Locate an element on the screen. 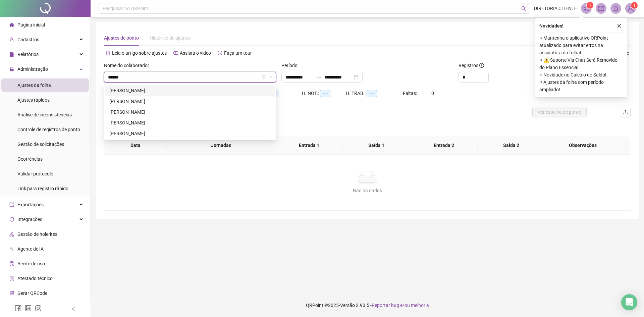 Image resolution: width=644 pixels, height=317 pixels. span: file is located at coordinates (12, 54).